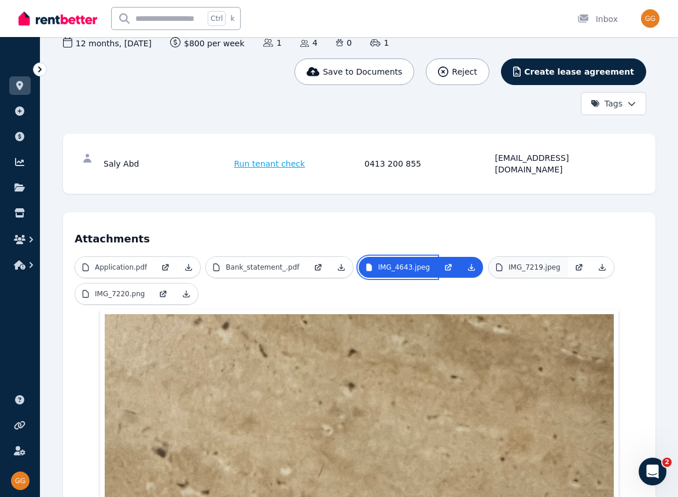 This screenshot has width=678, height=497. I want to click on a: IMG_7219.jpeg, so click(528, 267).